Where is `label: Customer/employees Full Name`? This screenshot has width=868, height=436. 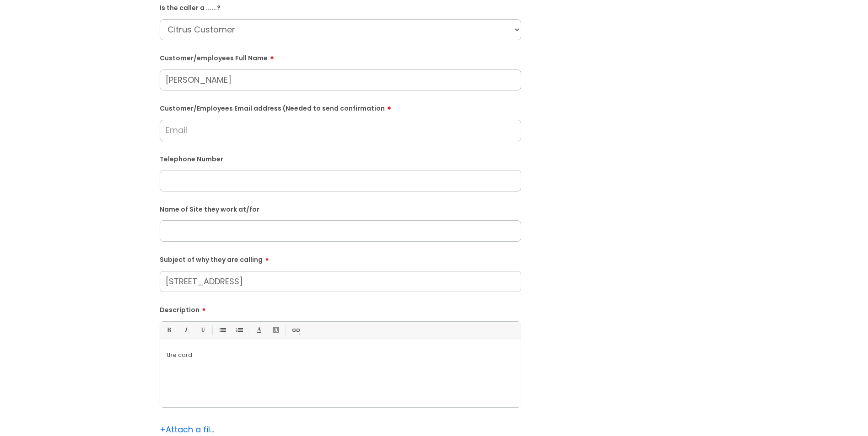
label: Customer/employees Full Name is located at coordinates (341, 57).